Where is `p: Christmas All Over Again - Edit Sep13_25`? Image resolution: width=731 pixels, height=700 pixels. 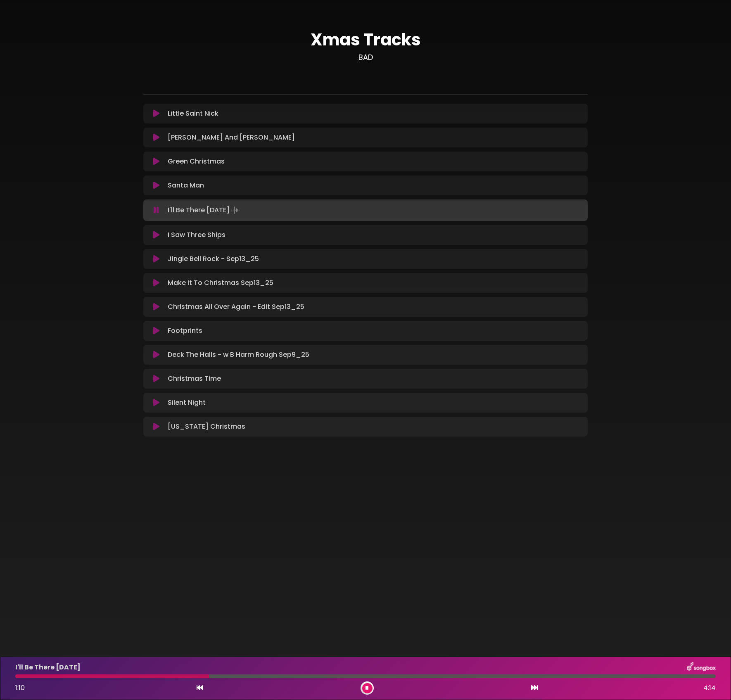 p: Christmas All Over Again - Edit Sep13_25 is located at coordinates (236, 307).